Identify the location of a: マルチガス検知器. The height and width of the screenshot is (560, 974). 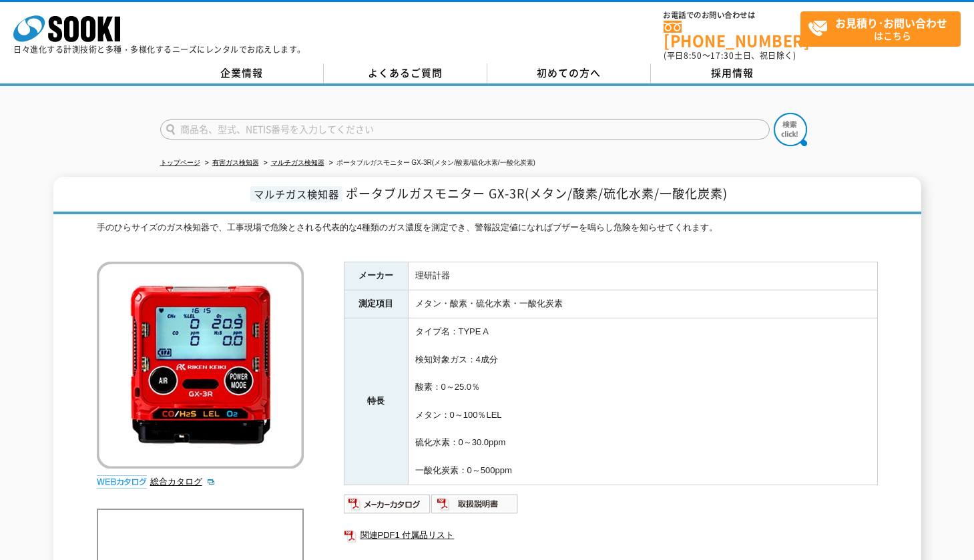
(298, 162).